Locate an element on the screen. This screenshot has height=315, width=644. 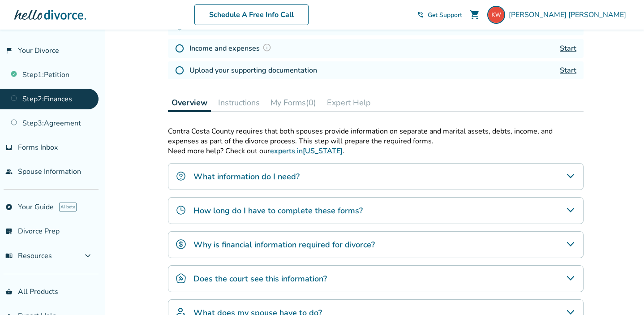
span: inbox is located at coordinates (9, 147).